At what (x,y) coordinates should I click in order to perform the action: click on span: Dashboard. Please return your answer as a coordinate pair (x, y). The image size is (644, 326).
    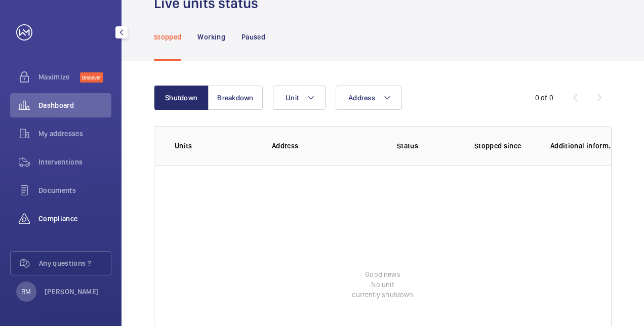
    Looking at the image, I should click on (75, 105).